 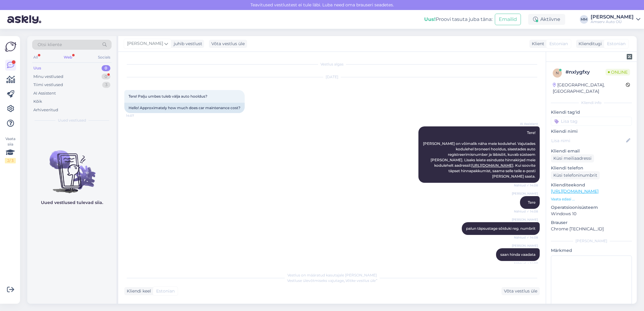 I want to click on div: Vaata siia, so click(x=10, y=149).